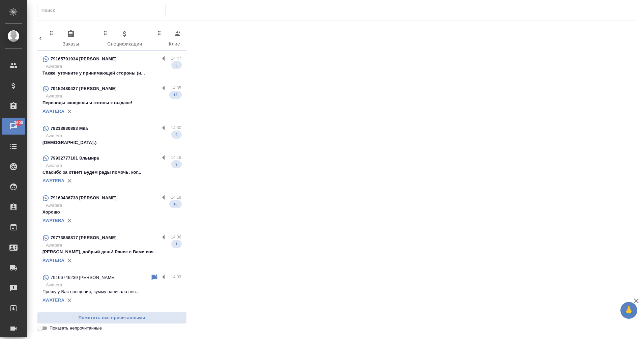 The width and height of the screenshot is (644, 339). What do you see at coordinates (112, 212) in the screenshot?
I see `p: Хорошо` at bounding box center [112, 212].